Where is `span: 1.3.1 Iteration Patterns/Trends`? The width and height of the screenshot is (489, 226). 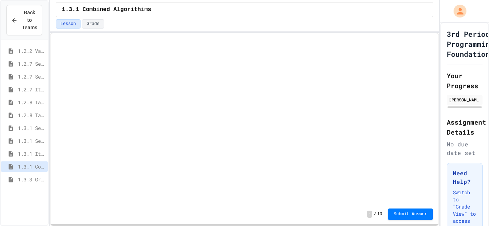
span: 1.3.1 Iteration Patterns/Trends is located at coordinates (31, 154).